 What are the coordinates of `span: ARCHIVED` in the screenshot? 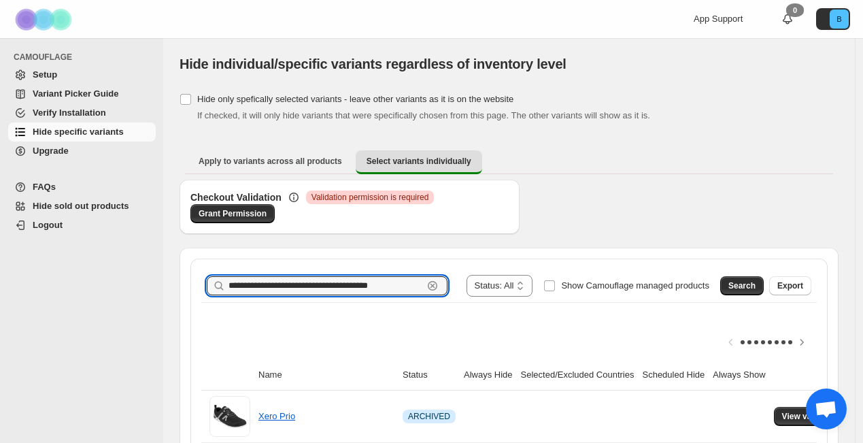 It's located at (429, 416).